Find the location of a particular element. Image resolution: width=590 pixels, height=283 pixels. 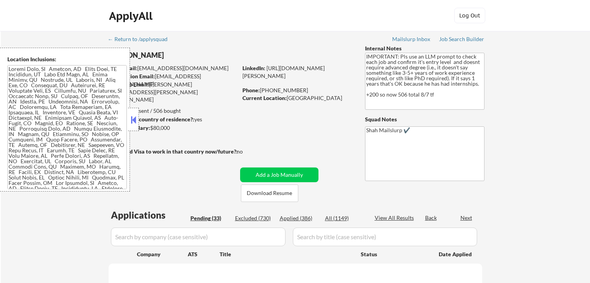

a: Mailslurp Inbox is located at coordinates (411, 40).